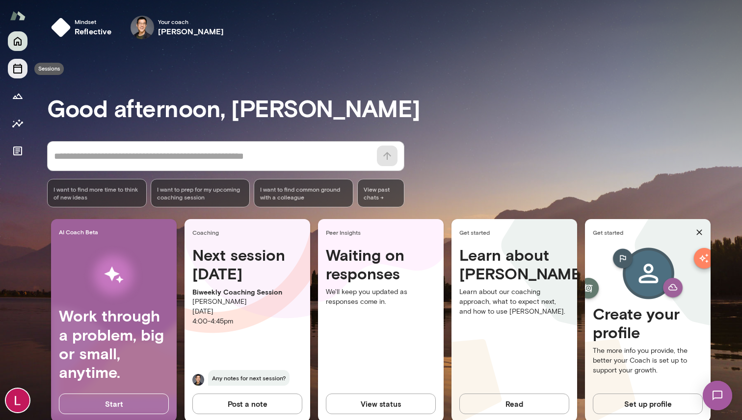 The image size is (742, 420). What do you see at coordinates (200, 193) in the screenshot?
I see `div: I want to prep for my upcoming coaching session` at bounding box center [200, 193].